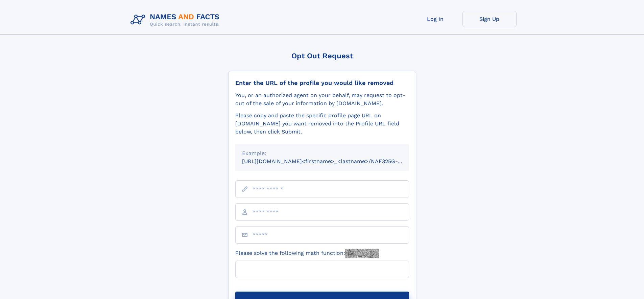 The width and height of the screenshot is (644, 299). Describe the element at coordinates (177, 20) in the screenshot. I see `img: Logo Names and Facts` at that location.